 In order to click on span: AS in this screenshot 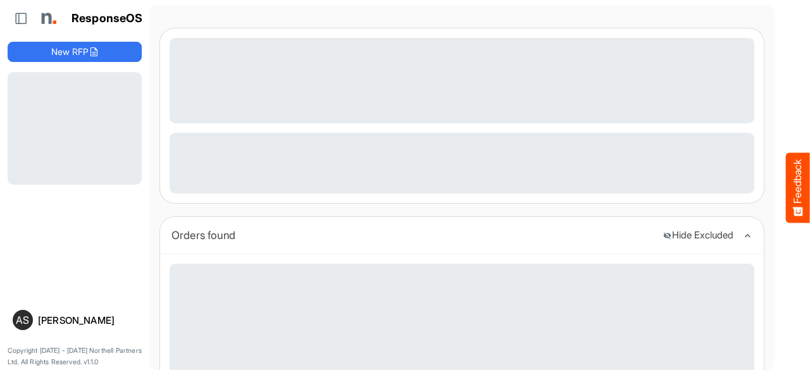, I will do `click(22, 320)`.